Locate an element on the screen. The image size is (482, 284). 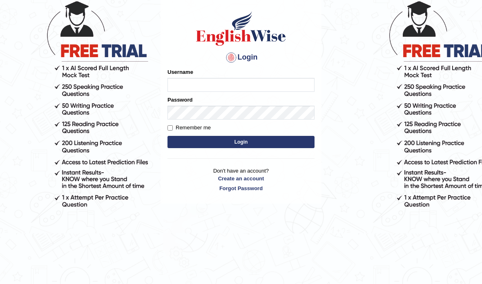
h4: Login is located at coordinates (241, 58).